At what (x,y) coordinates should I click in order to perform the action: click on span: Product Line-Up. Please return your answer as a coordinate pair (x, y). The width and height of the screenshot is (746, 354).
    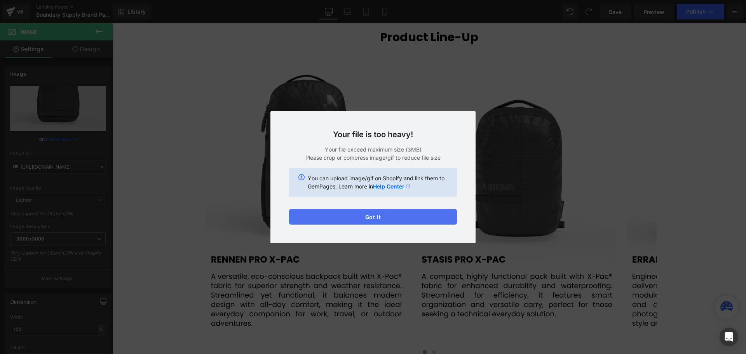
    Looking at the image, I should click on (317, 14).